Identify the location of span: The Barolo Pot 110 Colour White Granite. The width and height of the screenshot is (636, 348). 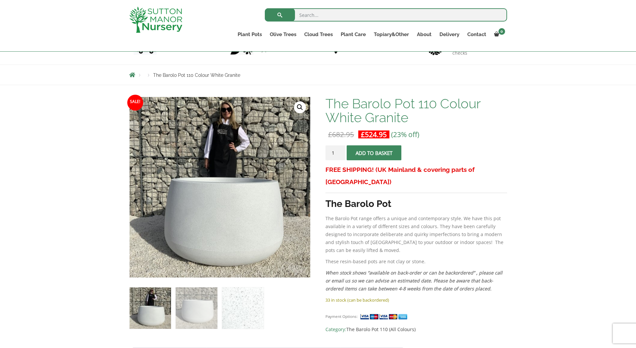
(197, 75).